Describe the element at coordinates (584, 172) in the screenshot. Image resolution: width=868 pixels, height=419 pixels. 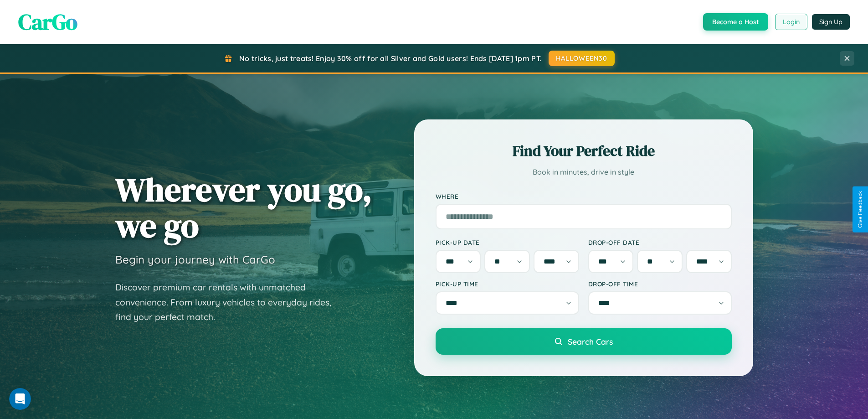
I see `p: Book in minutes, drive in style` at that location.